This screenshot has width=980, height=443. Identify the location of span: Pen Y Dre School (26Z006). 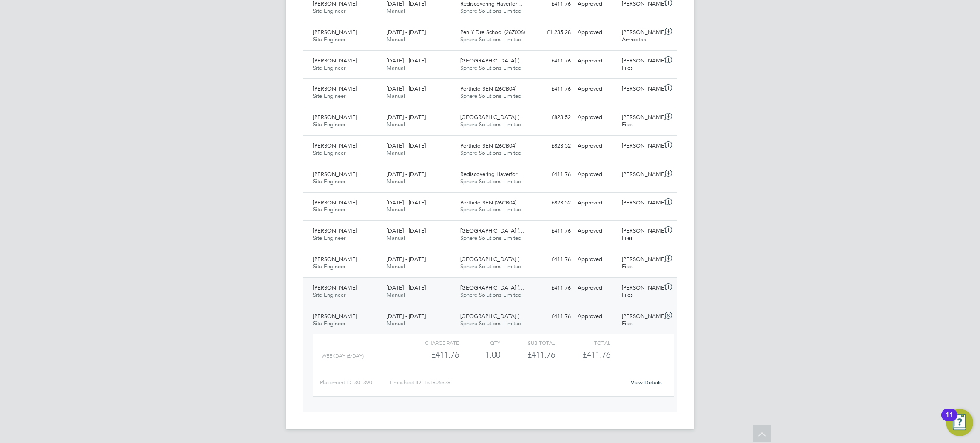
(492, 32).